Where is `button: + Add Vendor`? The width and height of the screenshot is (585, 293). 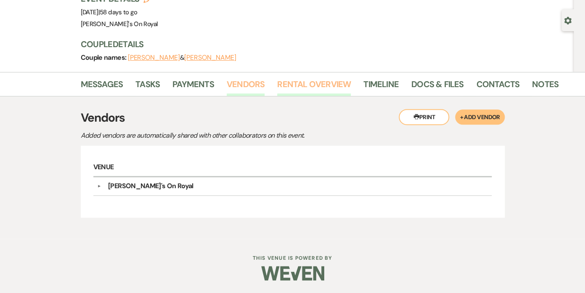
button: + Add Vendor is located at coordinates (479, 117).